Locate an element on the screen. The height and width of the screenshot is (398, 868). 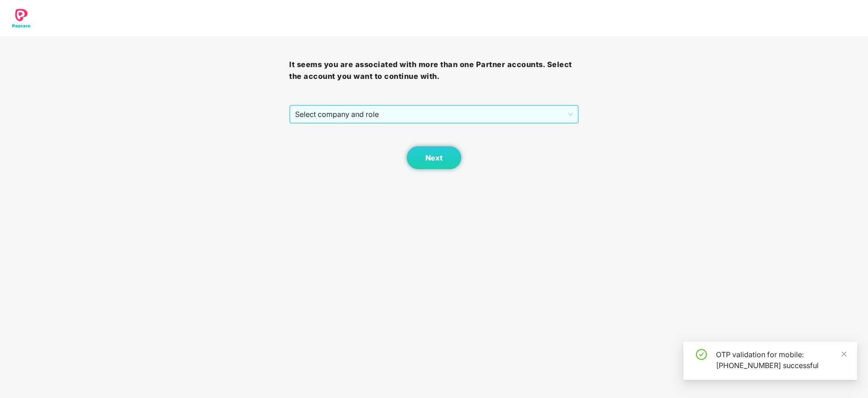
span: Next is located at coordinates (434, 157).